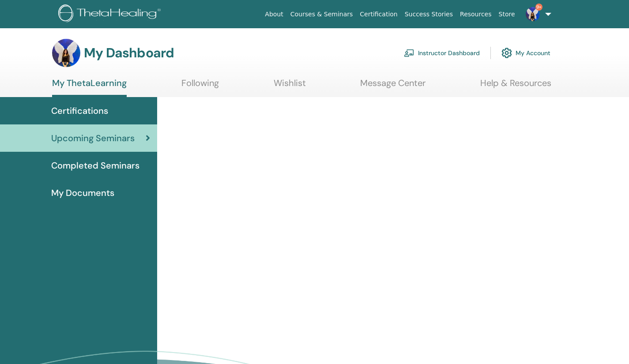  What do you see at coordinates (129, 53) in the screenshot?
I see `h3: My Dashboard` at bounding box center [129, 53].